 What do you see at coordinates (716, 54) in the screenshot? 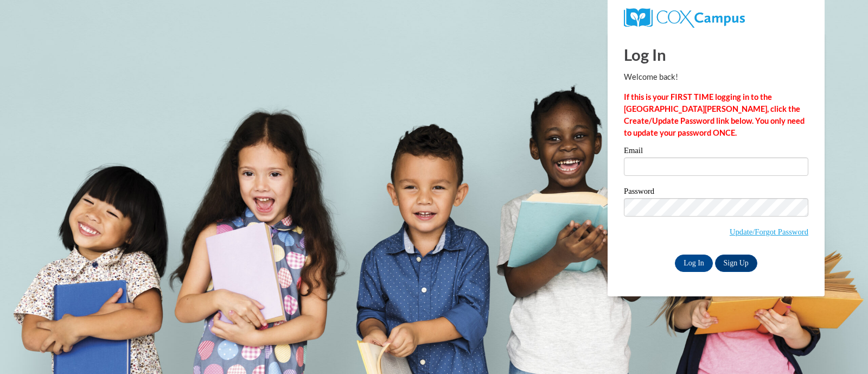
I see `h1: Log In` at bounding box center [716, 54].